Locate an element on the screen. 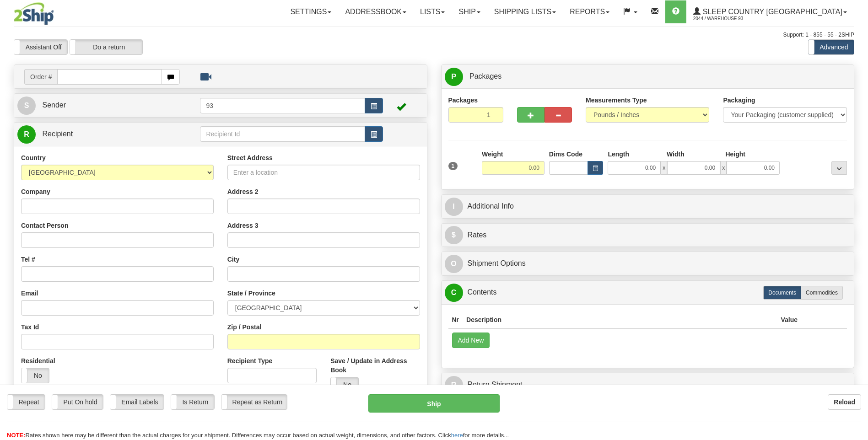 Image resolution: width=868 pixels, height=440 pixels. th: Description is located at coordinates (619, 320).